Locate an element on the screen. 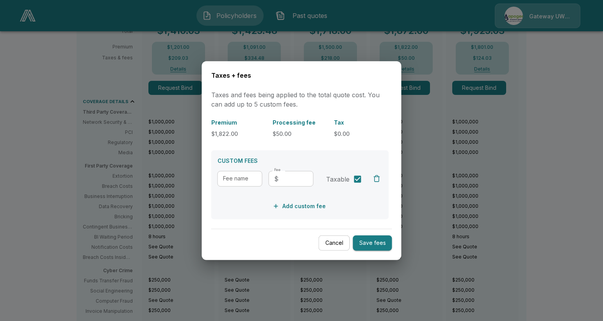 The image size is (603, 321). label: Fee is located at coordinates (277, 170).